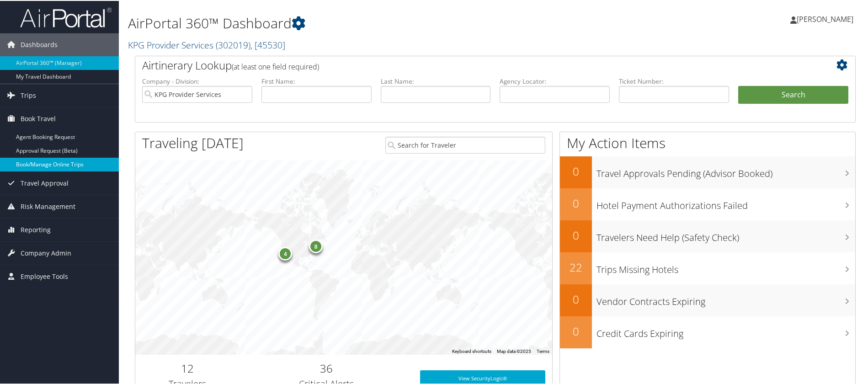  Describe the element at coordinates (471, 351) in the screenshot. I see `button: Keyboard shortcuts` at that location.